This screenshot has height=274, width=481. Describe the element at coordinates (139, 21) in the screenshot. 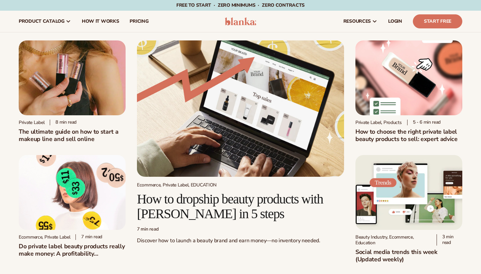

I see `span: pricing` at that location.